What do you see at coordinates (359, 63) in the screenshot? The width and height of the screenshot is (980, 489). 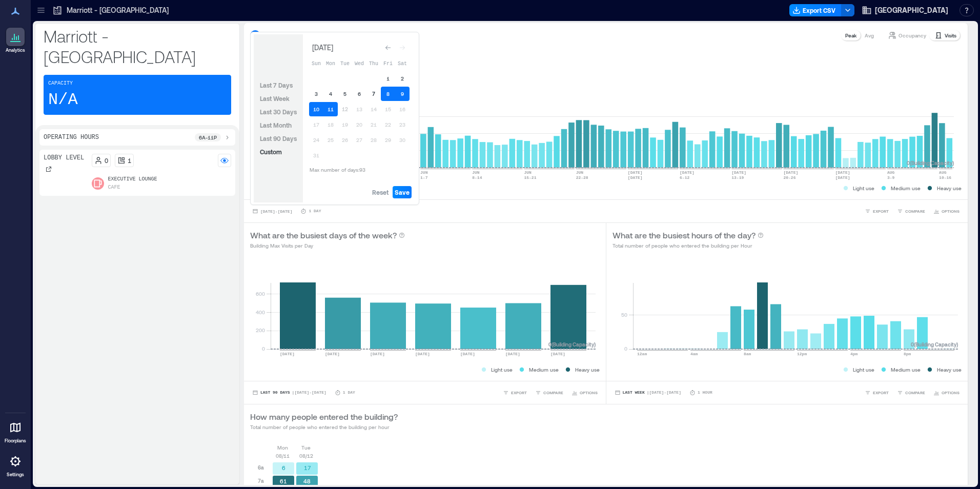 I see `span: Wed` at bounding box center [359, 63].